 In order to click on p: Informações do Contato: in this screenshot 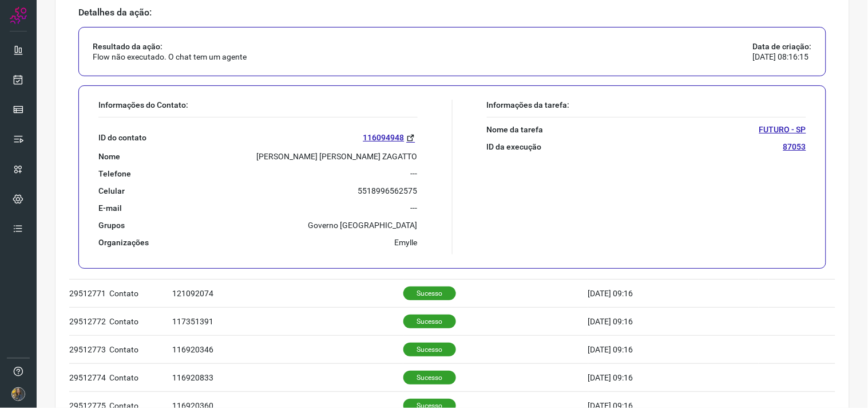, I will do `click(258, 105)`.